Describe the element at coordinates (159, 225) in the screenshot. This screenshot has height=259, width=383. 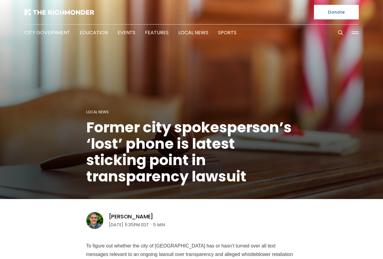
I see `span: 5 min` at that location.